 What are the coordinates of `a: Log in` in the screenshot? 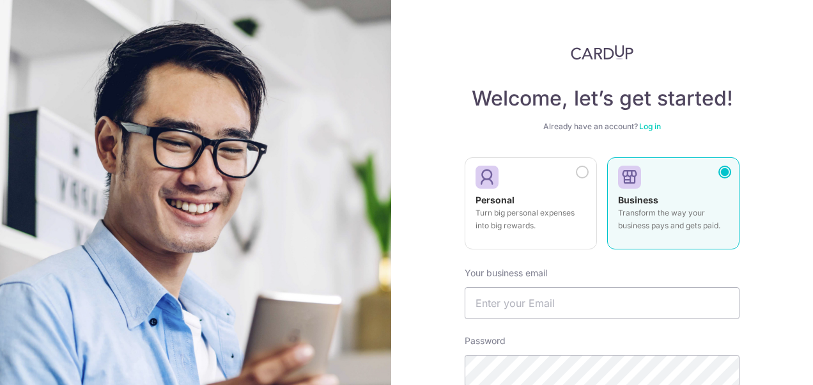 It's located at (650, 126).